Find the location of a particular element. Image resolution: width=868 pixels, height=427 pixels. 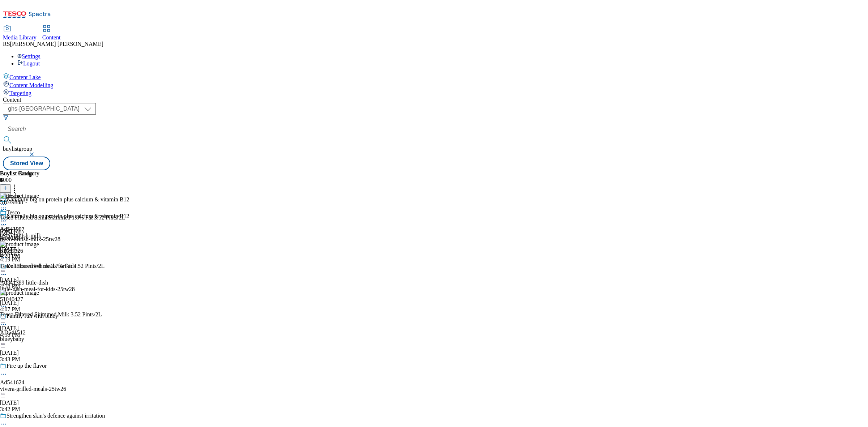

span: Content Lake is located at coordinates (25, 77).